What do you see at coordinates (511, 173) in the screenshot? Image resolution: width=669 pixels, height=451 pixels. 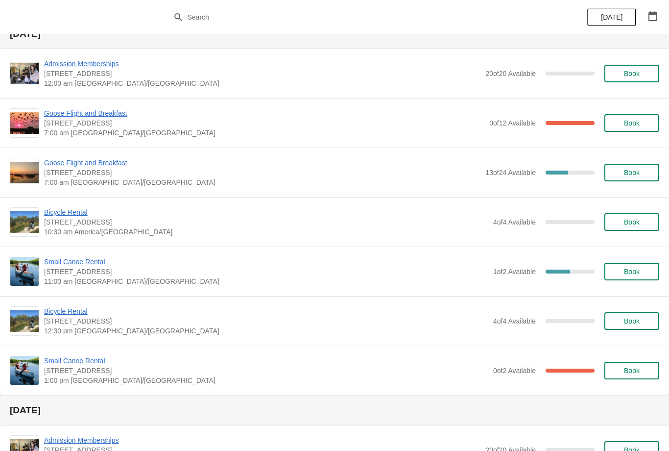 I see `span: 13 of 24 Available` at bounding box center [511, 173].